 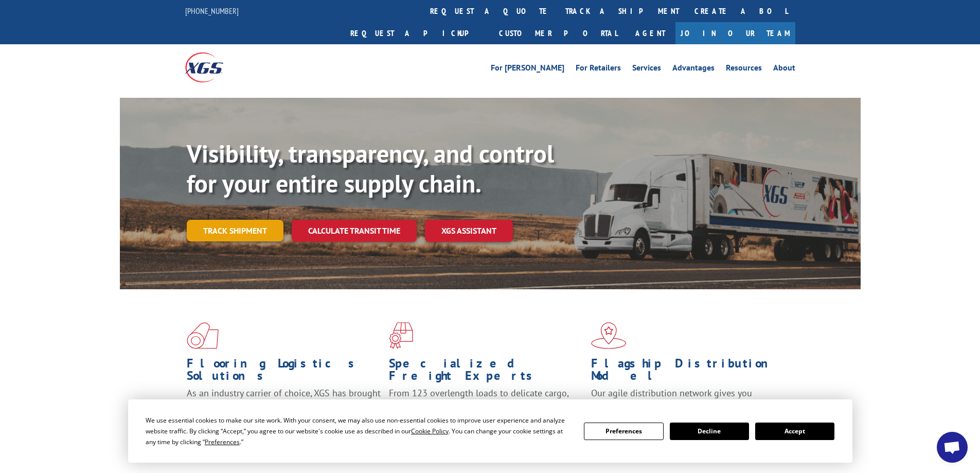 What do you see at coordinates (647, 69) in the screenshot?
I see `a: Services` at bounding box center [647, 69].